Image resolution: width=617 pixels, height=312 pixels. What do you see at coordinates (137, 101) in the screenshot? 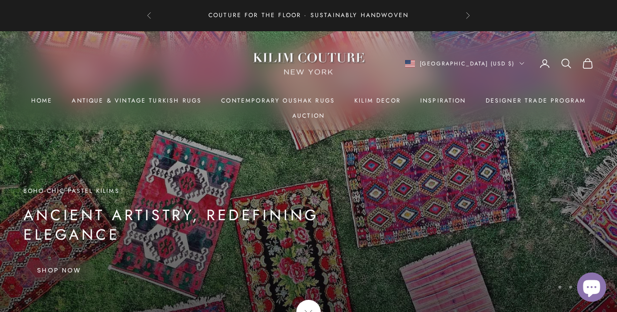
I see `a: Antique & Vintage Turkish Rugs` at bounding box center [137, 101].